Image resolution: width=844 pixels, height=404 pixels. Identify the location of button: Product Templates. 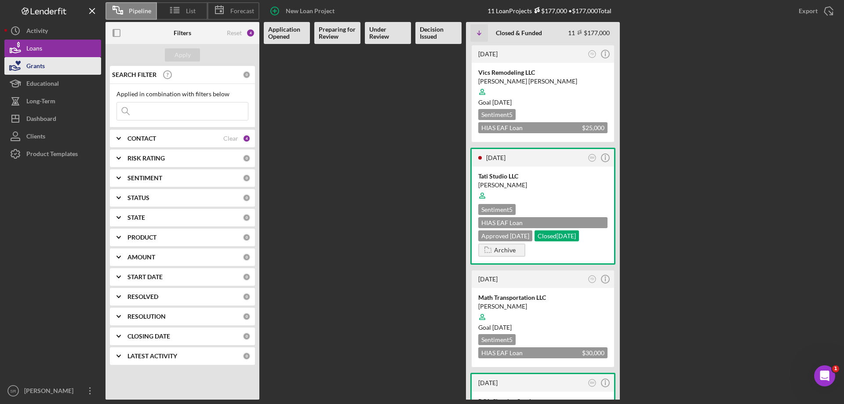
(53, 154).